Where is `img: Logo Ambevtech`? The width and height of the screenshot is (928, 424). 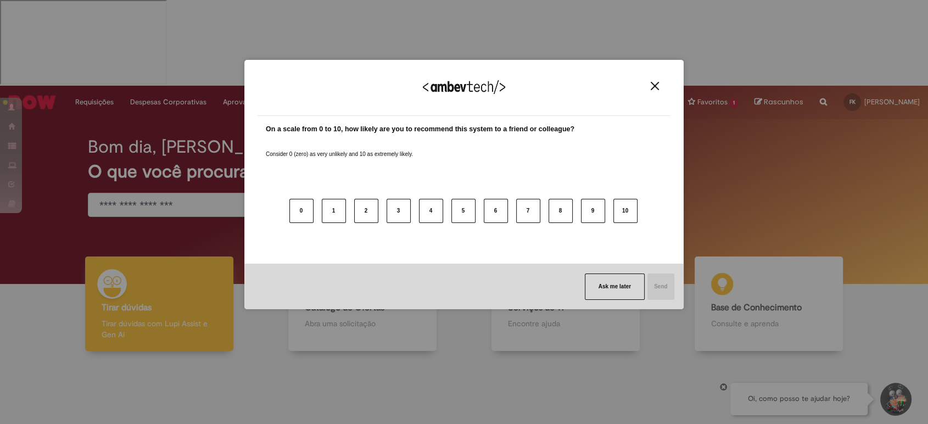 img: Logo Ambevtech is located at coordinates (464, 87).